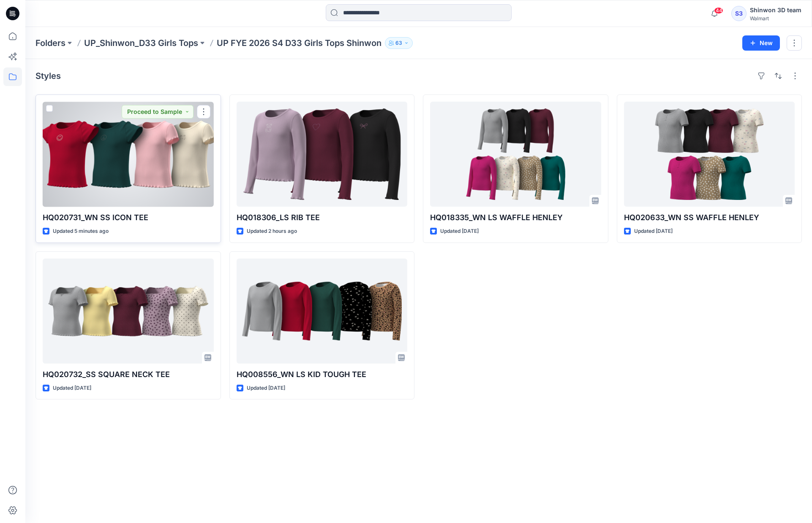 This screenshot has width=812, height=523. What do you see at coordinates (141, 43) in the screenshot?
I see `p: UP_Shinwon_D33 Girls Tops` at bounding box center [141, 43].